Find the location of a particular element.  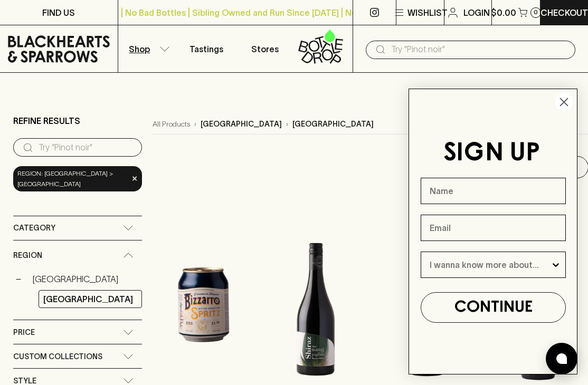

span: SIGN UP is located at coordinates (492, 154).